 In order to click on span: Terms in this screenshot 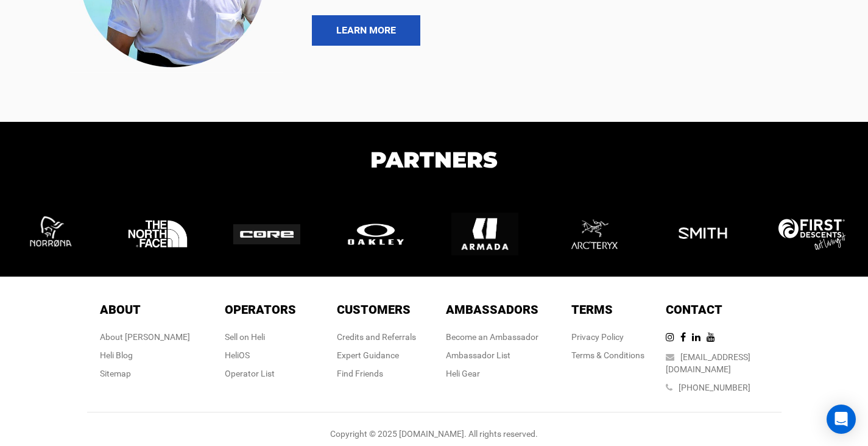, I will do `click(592, 310)`.